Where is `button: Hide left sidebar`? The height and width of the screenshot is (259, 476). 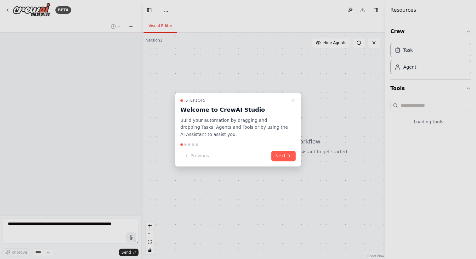
button: Hide left sidebar is located at coordinates (149, 10).